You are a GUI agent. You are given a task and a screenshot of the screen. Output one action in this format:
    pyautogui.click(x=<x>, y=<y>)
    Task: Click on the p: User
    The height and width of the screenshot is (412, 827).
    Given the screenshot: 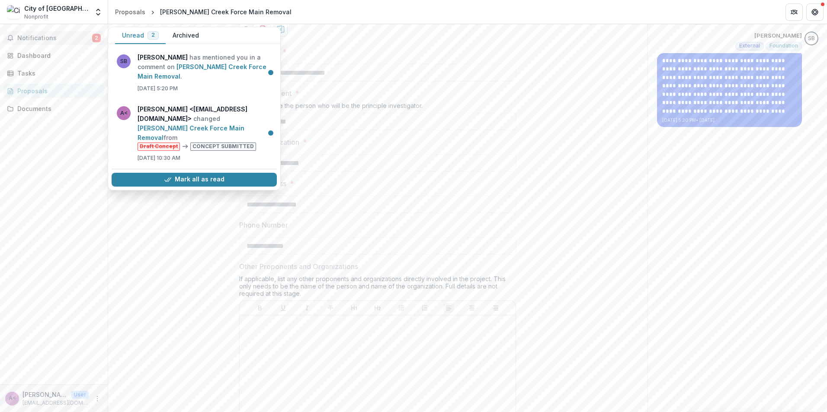 What is the action you would take?
    pyautogui.click(x=80, y=395)
    